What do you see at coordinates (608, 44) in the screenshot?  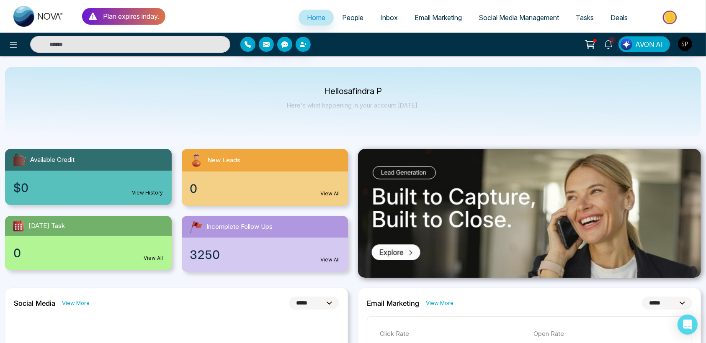 I see `a: 2` at bounding box center [608, 44].